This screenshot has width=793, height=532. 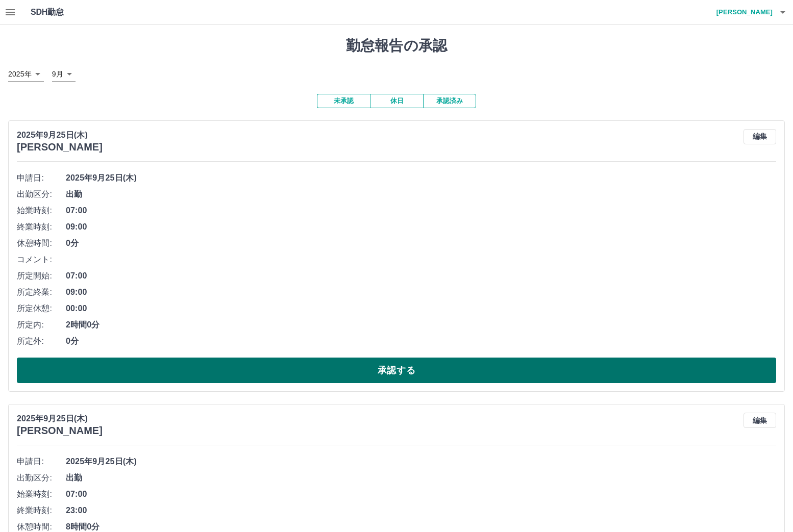 What do you see at coordinates (42, 325) in the screenshot?
I see `span: 所定内:` at bounding box center [42, 325].